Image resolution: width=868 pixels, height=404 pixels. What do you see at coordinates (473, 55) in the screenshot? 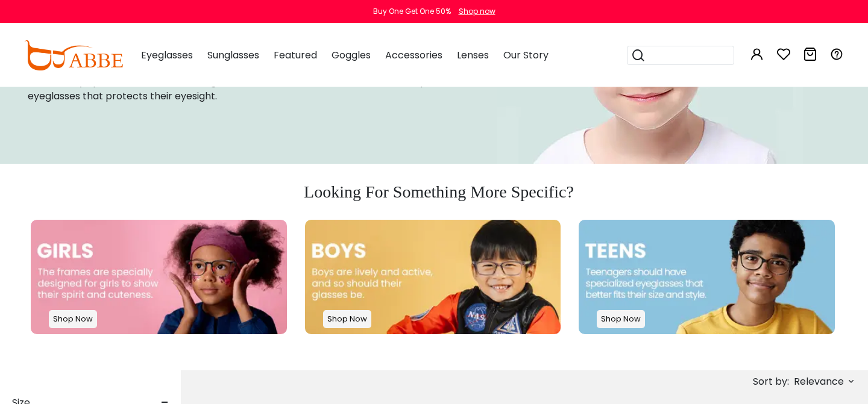
I see `span: Lenses` at bounding box center [473, 55].